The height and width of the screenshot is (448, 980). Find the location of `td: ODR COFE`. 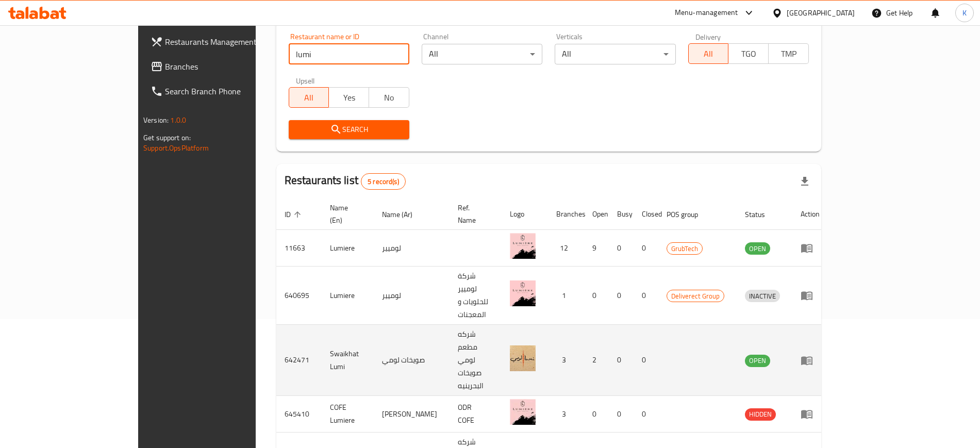

td: ODR COFE is located at coordinates (475, 413).